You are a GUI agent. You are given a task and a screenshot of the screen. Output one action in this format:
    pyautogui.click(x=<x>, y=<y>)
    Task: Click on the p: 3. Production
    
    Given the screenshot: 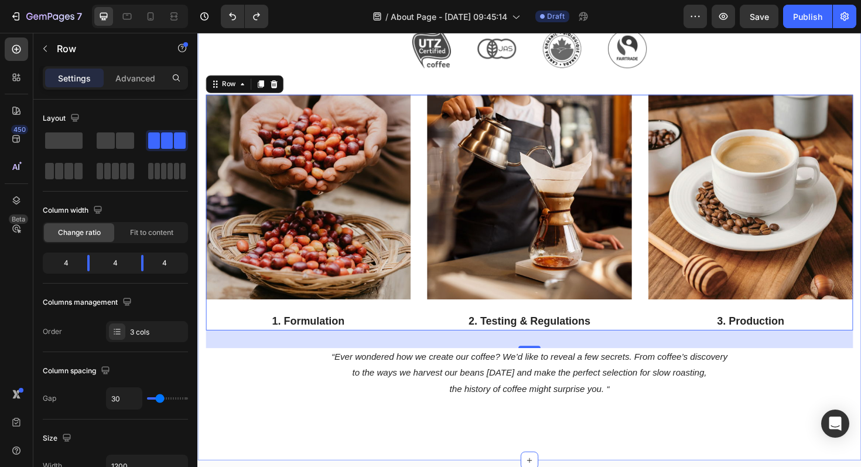 What is the action you would take?
    pyautogui.click(x=586, y=306)
    